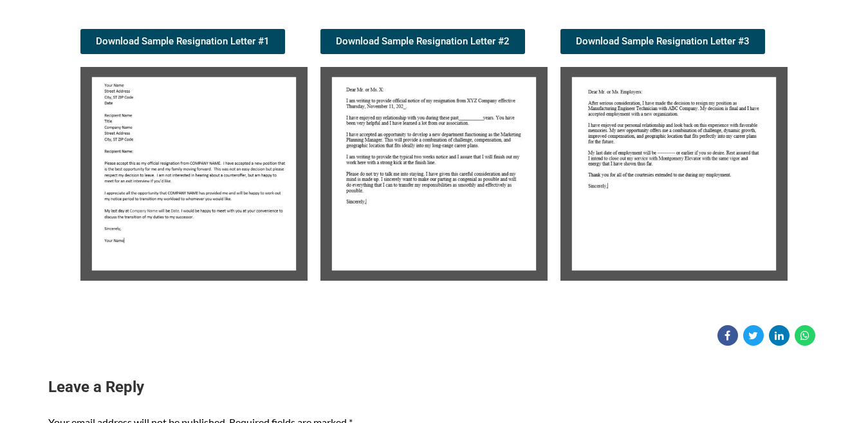  Describe the element at coordinates (183, 41) in the screenshot. I see `span: Download Sample Resignation Letter #1` at that location.